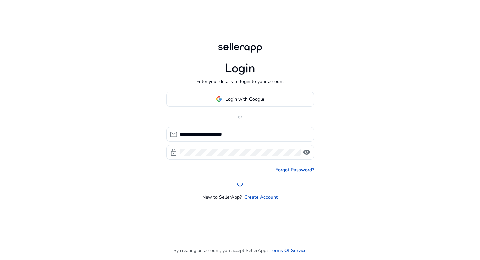  What do you see at coordinates (240, 116) in the screenshot?
I see `p: or` at bounding box center [240, 116].